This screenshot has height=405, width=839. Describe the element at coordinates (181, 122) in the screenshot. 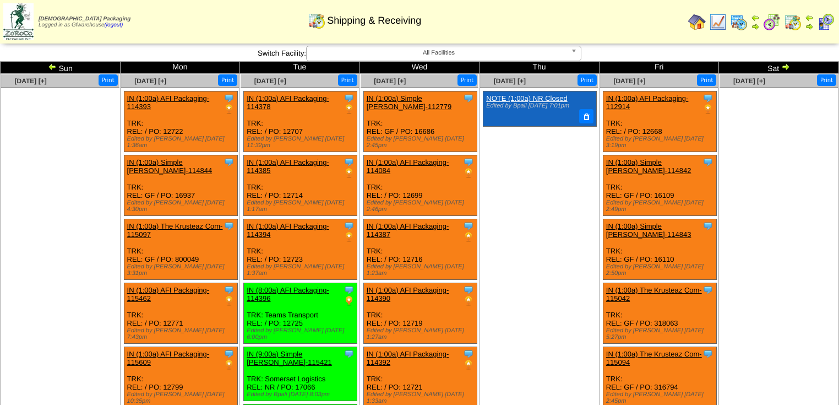

I see `div: TRK: REL: / PO: 12722` at that location.